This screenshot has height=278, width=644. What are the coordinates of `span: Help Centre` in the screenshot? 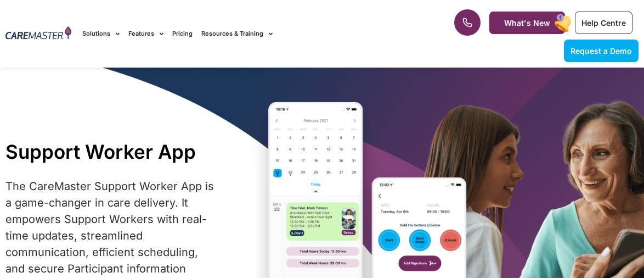 It's located at (604, 22).